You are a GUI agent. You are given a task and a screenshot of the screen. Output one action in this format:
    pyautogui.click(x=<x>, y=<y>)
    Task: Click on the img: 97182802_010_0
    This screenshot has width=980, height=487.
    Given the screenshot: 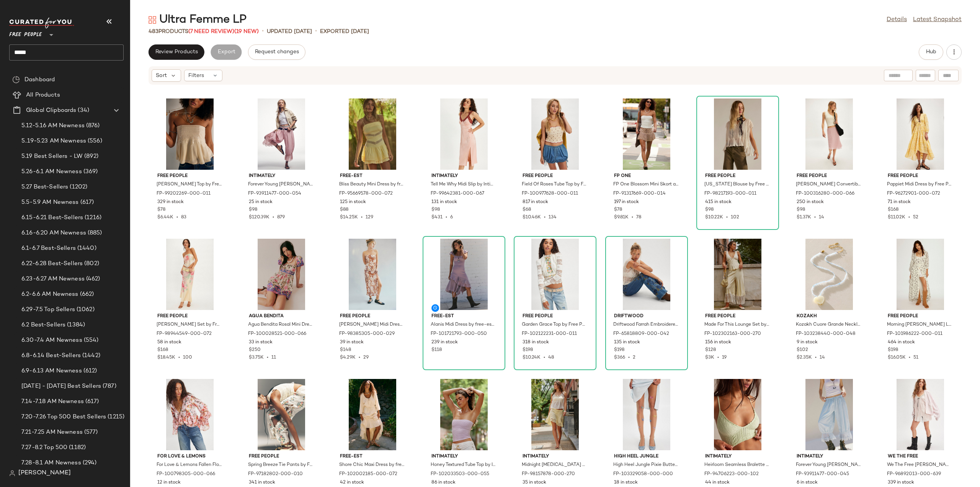 What is the action you would take?
    pyautogui.click(x=281, y=414)
    